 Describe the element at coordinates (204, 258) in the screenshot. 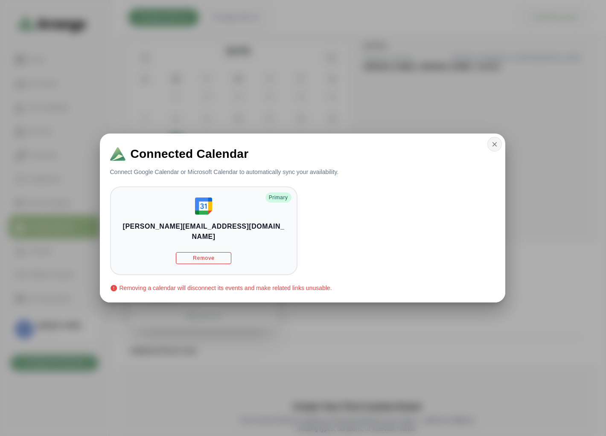

I see `button: Remove` at that location.